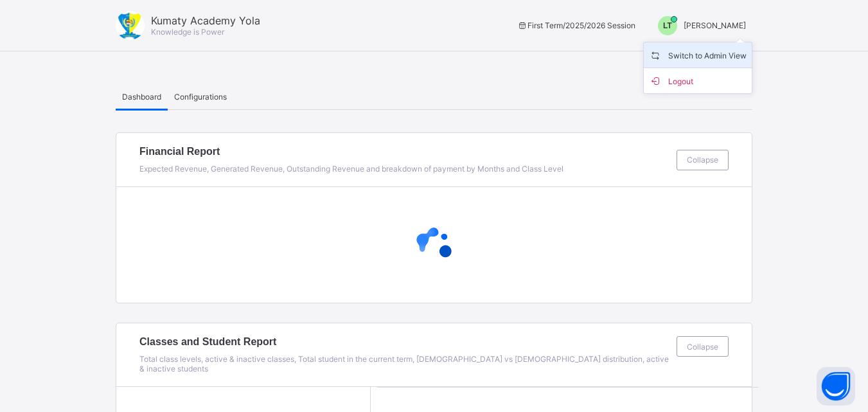  What do you see at coordinates (141, 96) in the screenshot?
I see `span: Dashboard` at bounding box center [141, 96].